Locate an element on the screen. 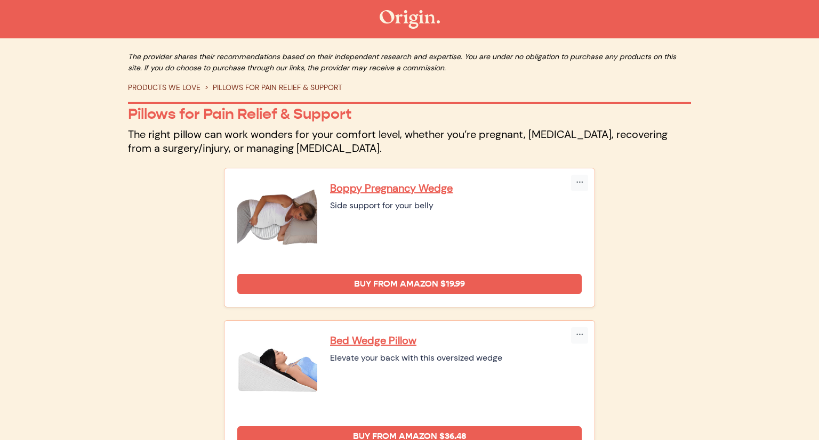 The image size is (819, 440). a: Buy from Amazon $19.99 is located at coordinates (409, 284).